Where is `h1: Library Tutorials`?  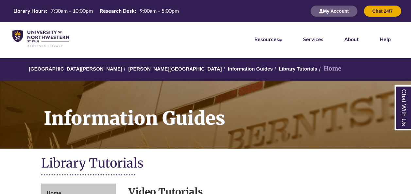
h1: Library Tutorials is located at coordinates (206, 164).